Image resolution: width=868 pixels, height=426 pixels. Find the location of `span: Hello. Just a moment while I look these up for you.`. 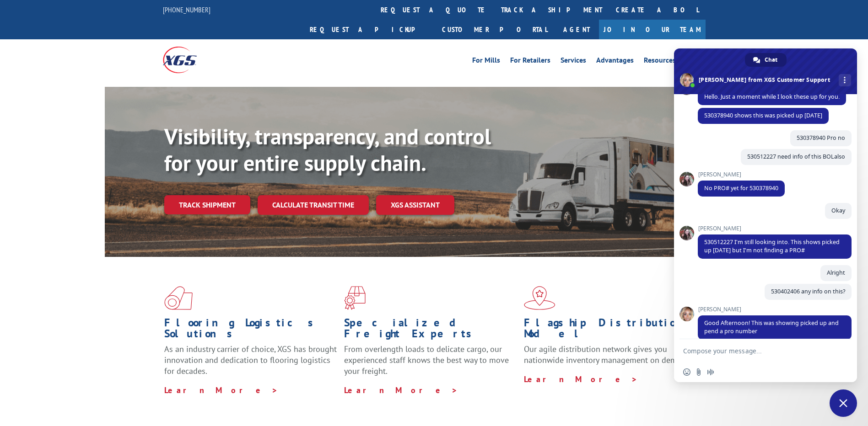

span: Hello. Just a moment while I look these up for you. is located at coordinates (771, 97).